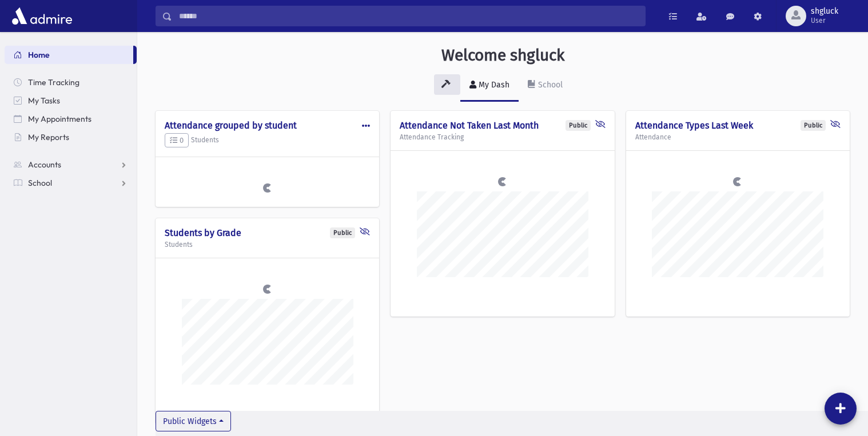 The width and height of the screenshot is (868, 436). What do you see at coordinates (44, 100) in the screenshot?
I see `span: My Tasks` at bounding box center [44, 100].